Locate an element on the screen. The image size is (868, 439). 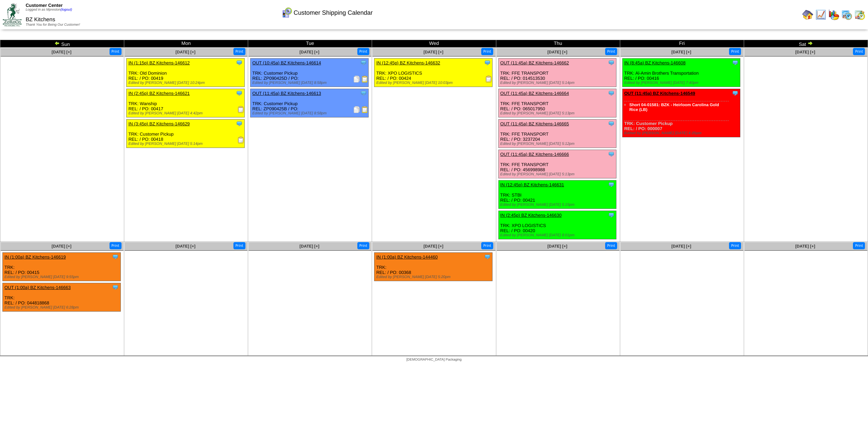
a: OUT (11:45a) BZ Kitchens-146666 is located at coordinates (535, 154).